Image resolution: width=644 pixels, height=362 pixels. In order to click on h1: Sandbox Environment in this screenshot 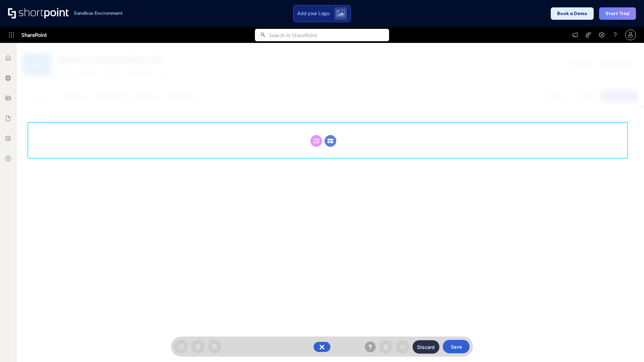, I will do `click(98, 13)`.